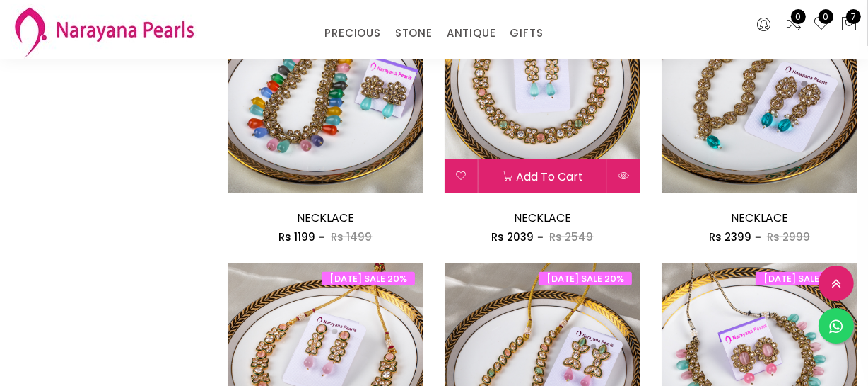 The width and height of the screenshot is (868, 386). What do you see at coordinates (571, 237) in the screenshot?
I see `span: Rs 2549` at bounding box center [571, 237].